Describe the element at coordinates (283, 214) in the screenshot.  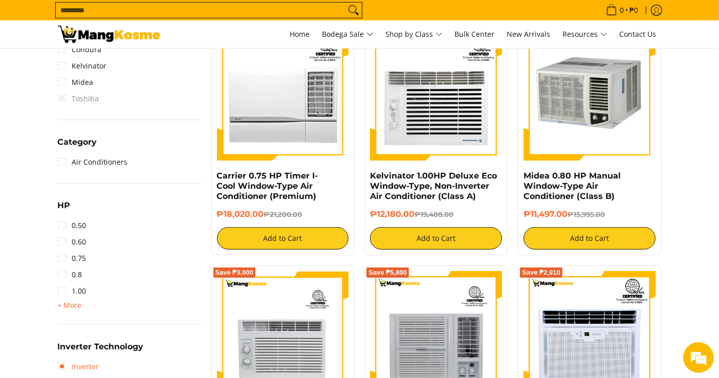
I see `del: ₱21,200.00` at that location.